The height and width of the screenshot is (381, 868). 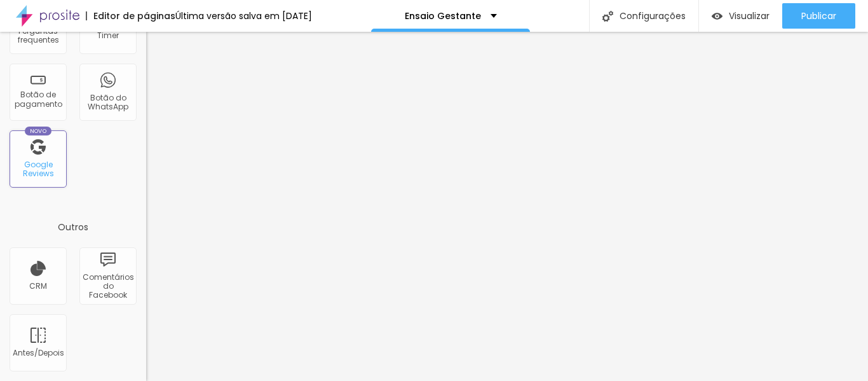 I want to click on img: Icone, so click(x=607, y=16).